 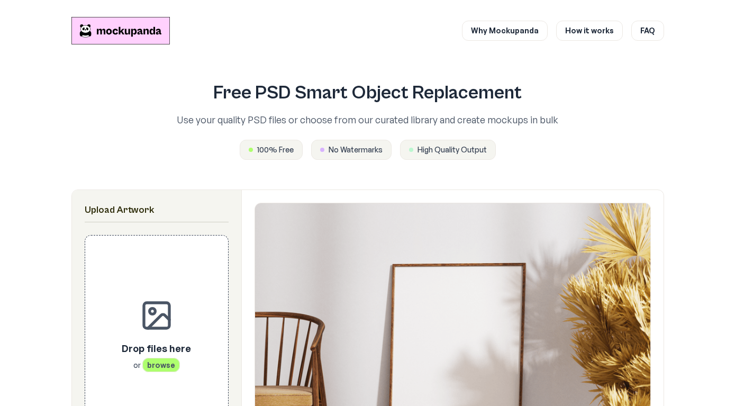 I want to click on span: browse, so click(x=161, y=364).